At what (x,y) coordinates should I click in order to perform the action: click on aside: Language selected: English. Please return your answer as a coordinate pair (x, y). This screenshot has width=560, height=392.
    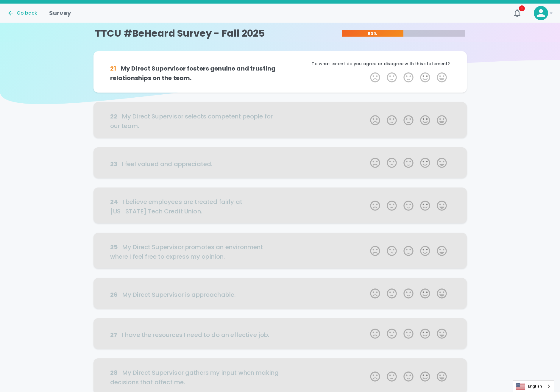
    Looking at the image, I should click on (533, 386).